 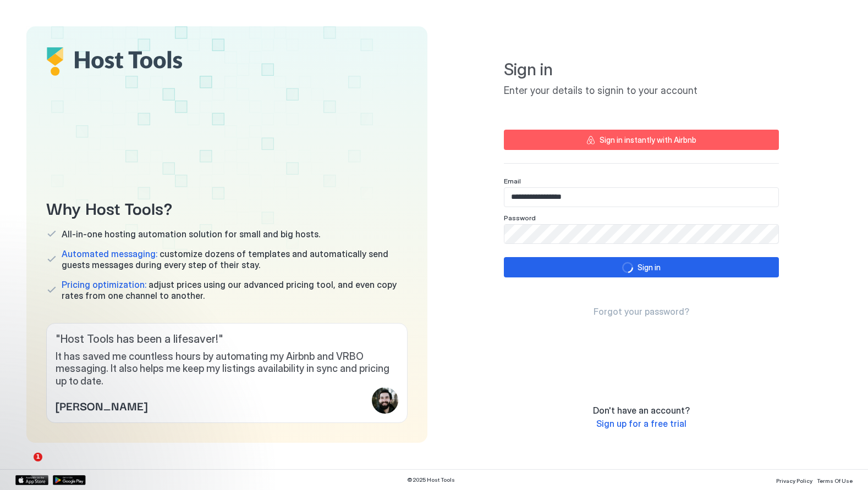 What do you see at coordinates (226, 370) in the screenshot?
I see `span: It has saved me countless hours by automating my Airbnb and VRBO messaging. It also helps me keep...` at bounding box center [226, 370].